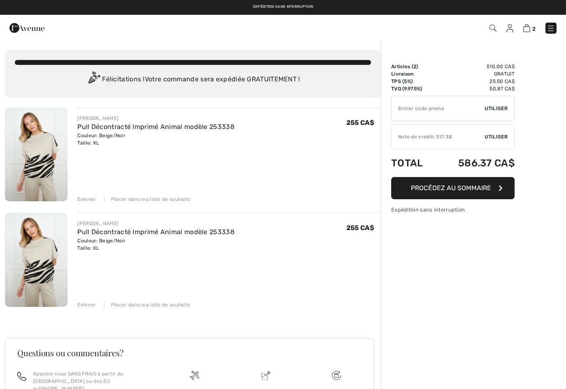  Describe the element at coordinates (94, 80) in the screenshot. I see `img: Congratulation2.svg` at that location.